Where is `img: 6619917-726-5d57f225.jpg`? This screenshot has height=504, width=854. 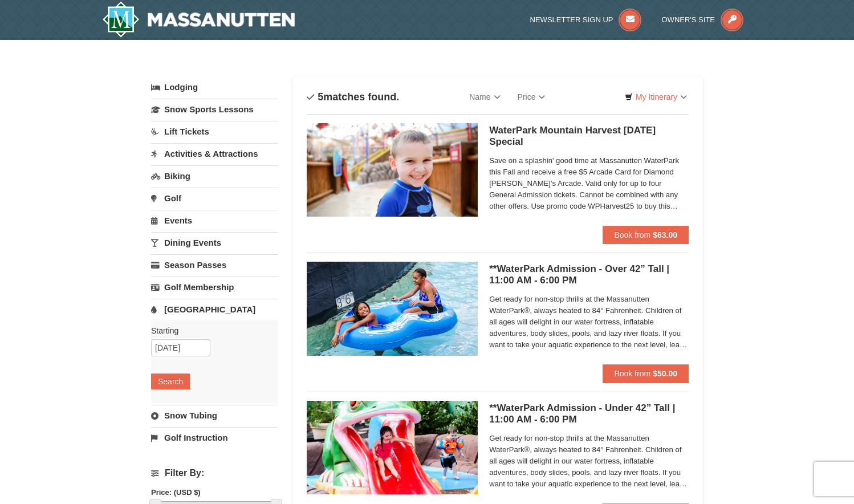
img: 6619917-726-5d57f225.jpg is located at coordinates (392, 309).